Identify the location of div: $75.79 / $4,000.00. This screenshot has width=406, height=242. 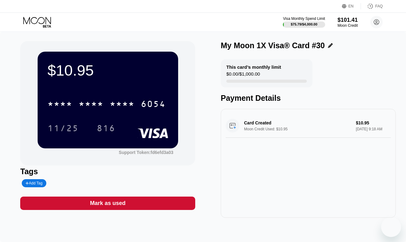
(304, 24).